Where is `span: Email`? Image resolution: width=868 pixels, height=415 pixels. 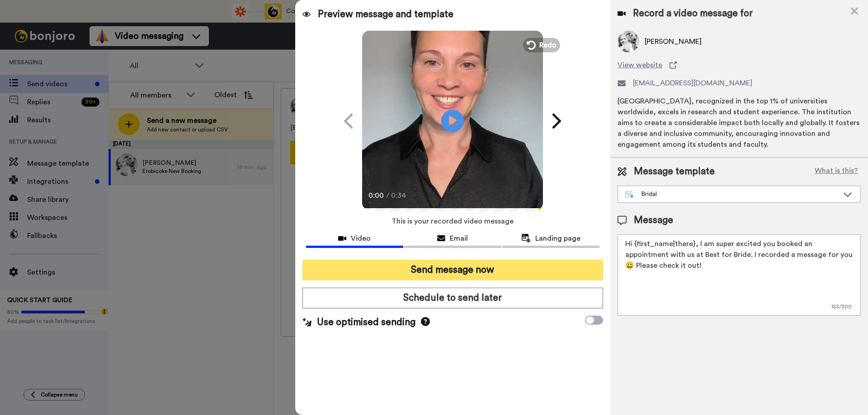 span: Email is located at coordinates (459, 238).